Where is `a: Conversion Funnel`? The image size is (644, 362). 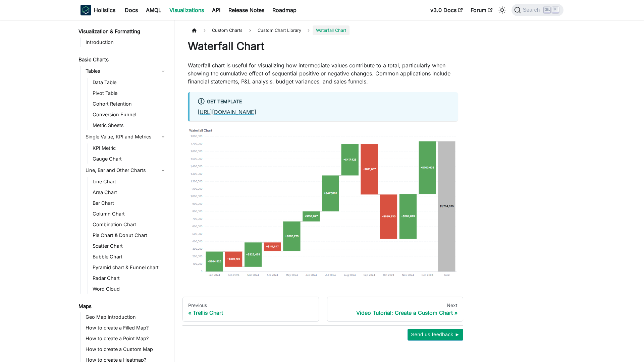 a: Conversion Funnel is located at coordinates (129, 115).